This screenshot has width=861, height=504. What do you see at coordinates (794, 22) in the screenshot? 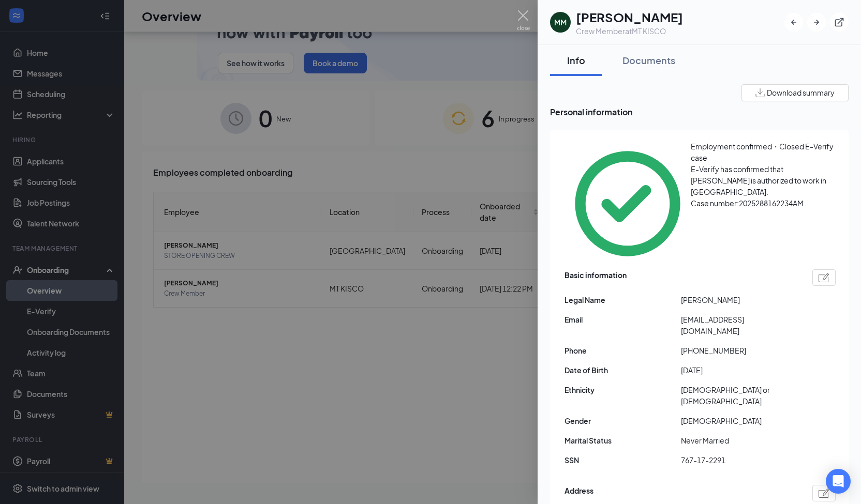
I see `svg: ArrowLeftNew` at bounding box center [794, 22].